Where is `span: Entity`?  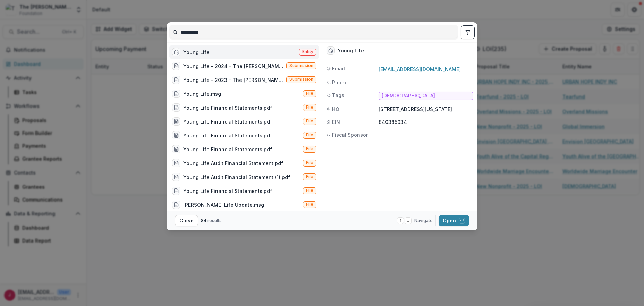
span: Entity is located at coordinates (308, 51).